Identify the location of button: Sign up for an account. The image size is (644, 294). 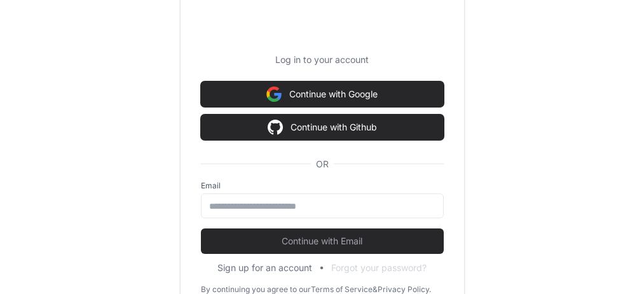
(265, 268).